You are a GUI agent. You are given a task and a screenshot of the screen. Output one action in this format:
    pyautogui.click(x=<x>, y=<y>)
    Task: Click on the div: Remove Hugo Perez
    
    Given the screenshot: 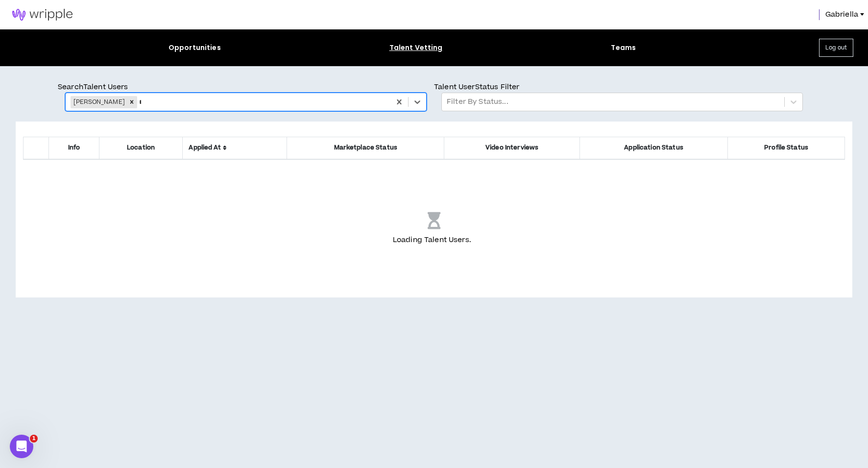 What is the action you would take?
    pyautogui.click(x=132, y=102)
    